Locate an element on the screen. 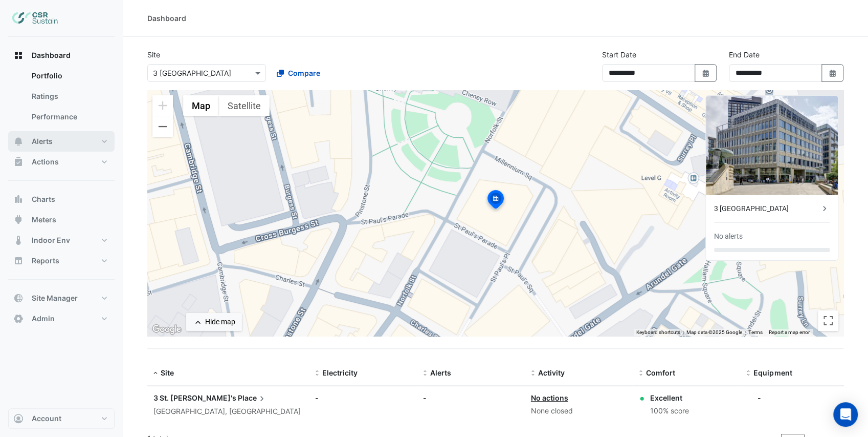 Image resolution: width=868 pixels, height=437 pixels. button: Alerts is located at coordinates (61, 142).